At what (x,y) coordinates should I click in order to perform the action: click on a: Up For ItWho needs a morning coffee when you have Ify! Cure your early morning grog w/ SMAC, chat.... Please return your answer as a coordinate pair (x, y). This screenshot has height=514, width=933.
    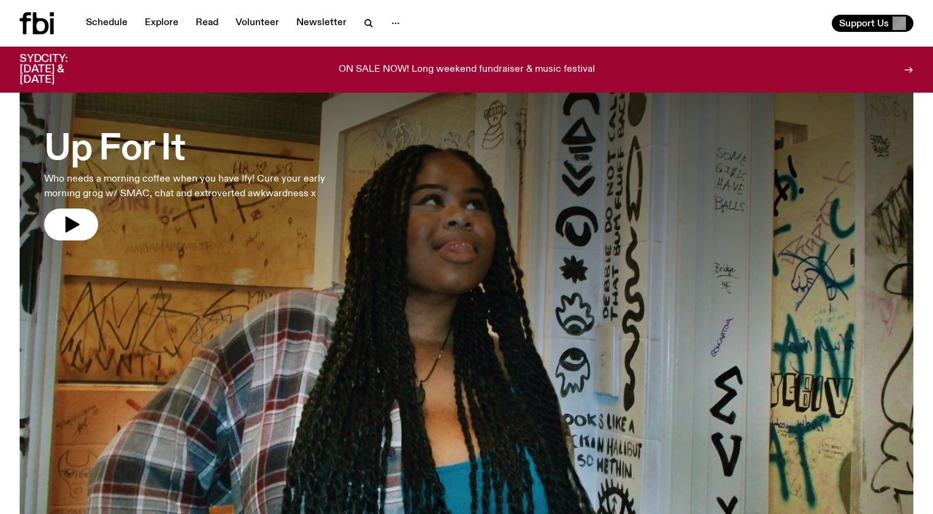
    Looking at the image, I should click on (201, 180).